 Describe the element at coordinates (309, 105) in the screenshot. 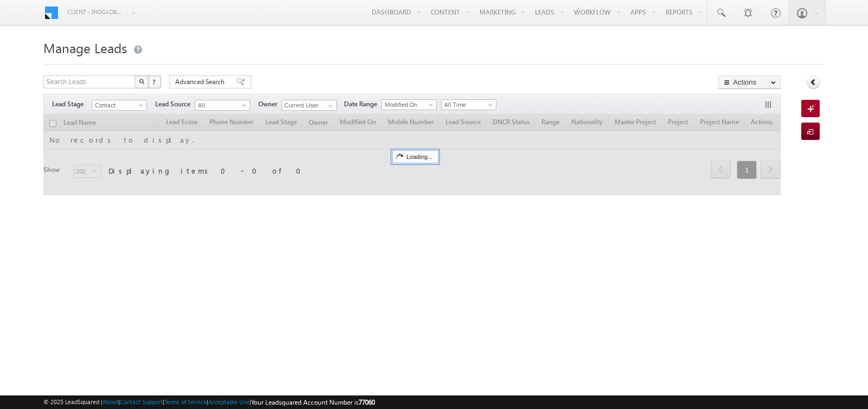

I see `input: Type to Search` at that location.